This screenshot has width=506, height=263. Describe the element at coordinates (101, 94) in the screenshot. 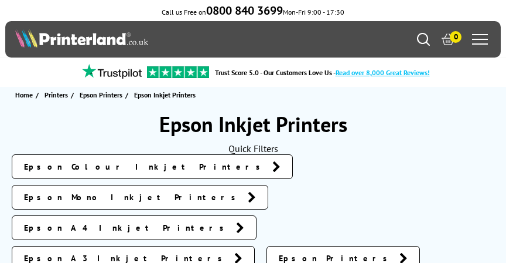

I see `span: Epson Printers` at that location.